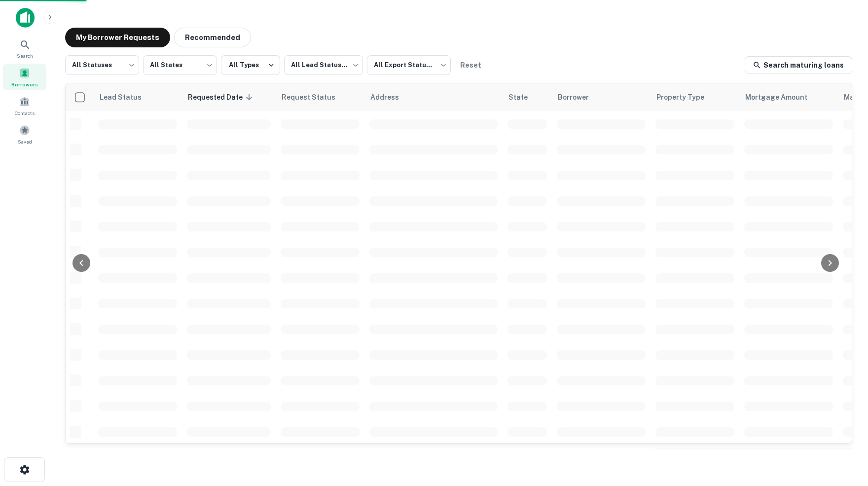 This screenshot has height=486, width=868. I want to click on button: Reset, so click(470, 65).